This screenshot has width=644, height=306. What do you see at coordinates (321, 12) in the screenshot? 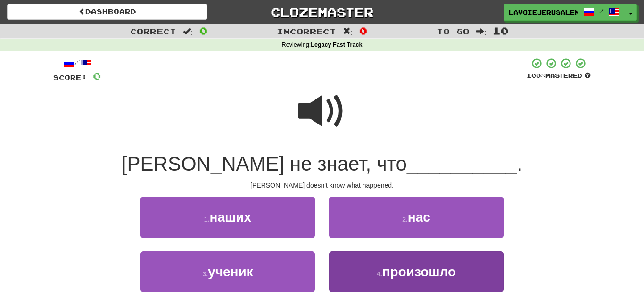
I see `a: Clozemaster` at bounding box center [321, 12].